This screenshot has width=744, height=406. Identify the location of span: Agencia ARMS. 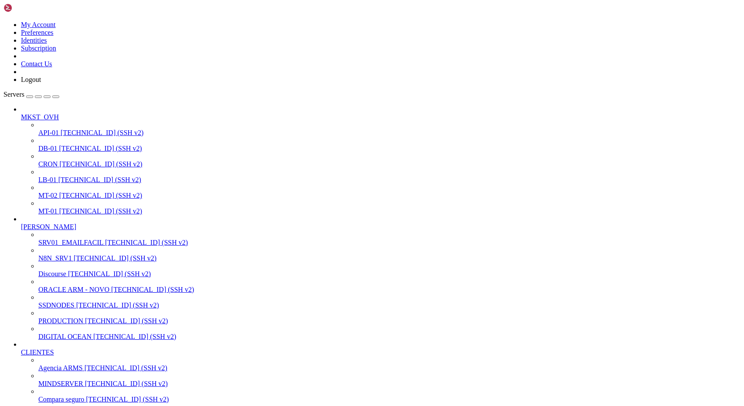
(61, 368).